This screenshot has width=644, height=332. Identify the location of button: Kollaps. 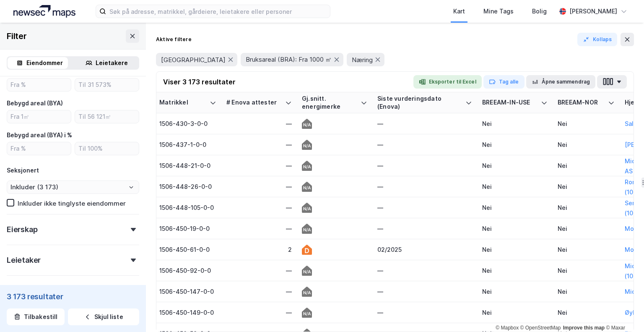
(597, 40).